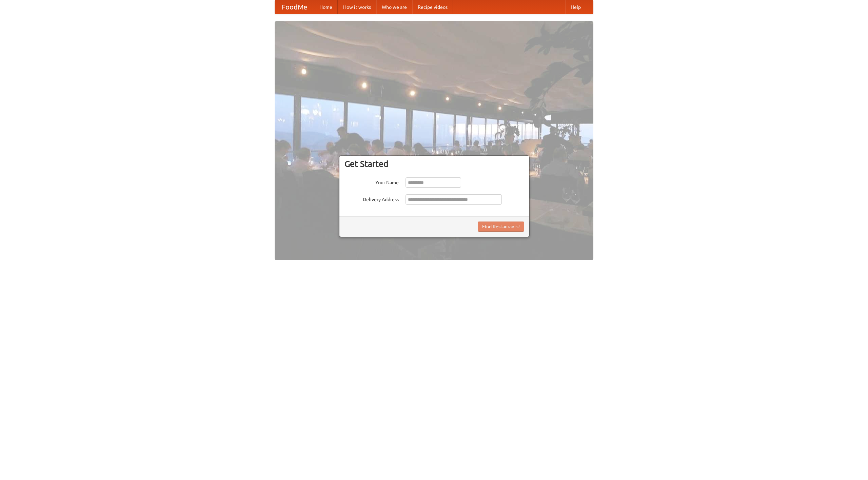 The image size is (868, 480). I want to click on h3: Get Started, so click(434, 164).